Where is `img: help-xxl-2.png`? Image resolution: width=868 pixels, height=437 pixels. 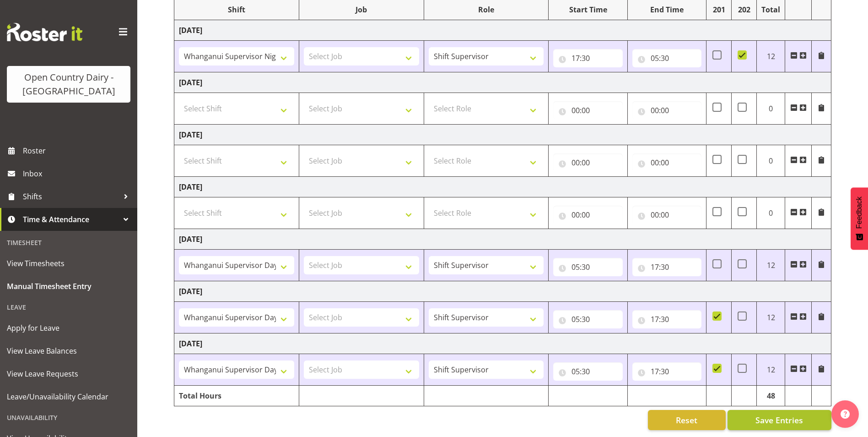
img: help-xxl-2.png is located at coordinates (845, 414).